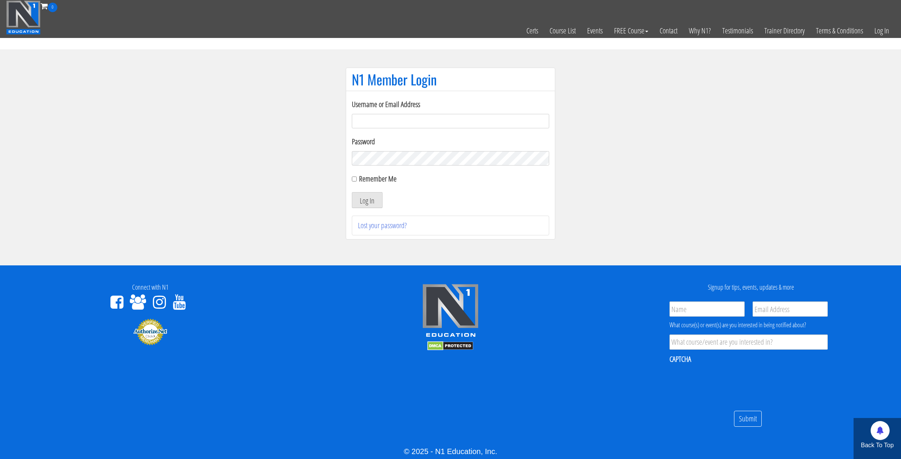 The image size is (901, 459). I want to click on input: Name, so click(707, 309).